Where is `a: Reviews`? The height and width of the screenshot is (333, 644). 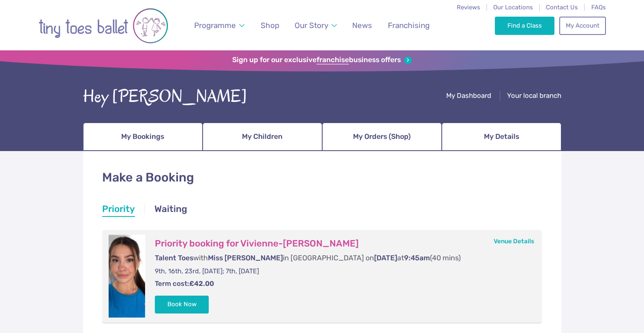
a: Reviews is located at coordinates (469, 8).